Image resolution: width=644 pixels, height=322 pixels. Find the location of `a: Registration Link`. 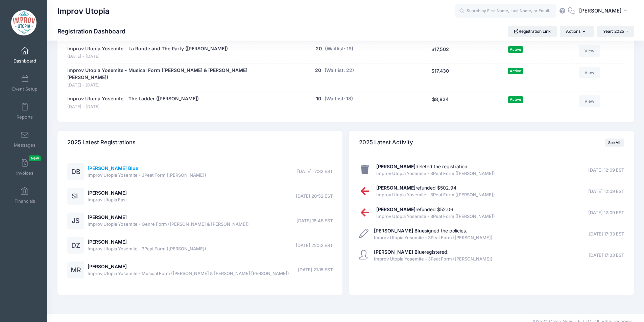

a: Registration Link is located at coordinates (532, 31).